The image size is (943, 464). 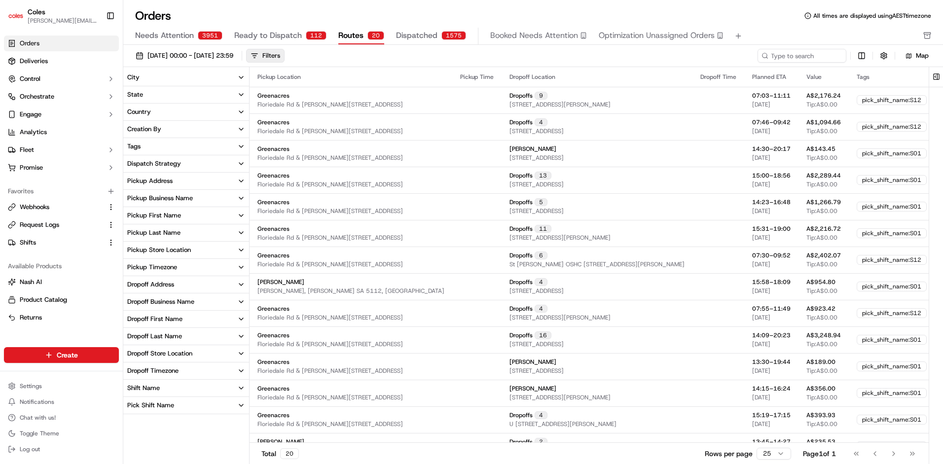 What do you see at coordinates (596, 77) in the screenshot?
I see `div: Dropoff Location` at bounding box center [596, 77].